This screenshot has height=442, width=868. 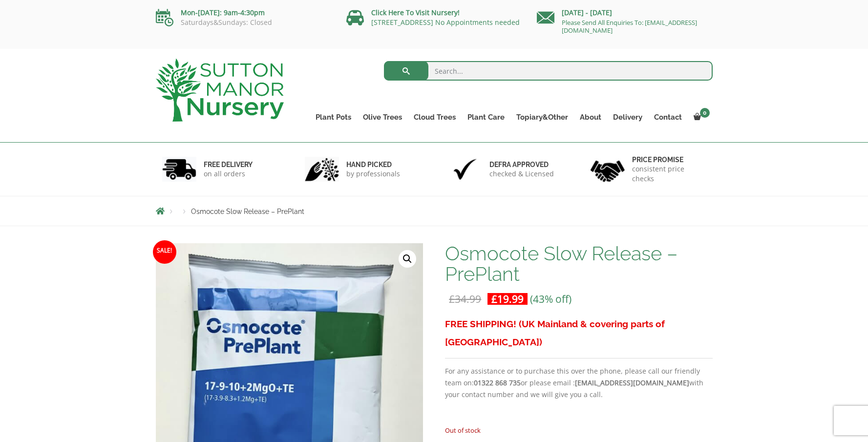 I want to click on a: Plant Pots, so click(x=333, y=117).